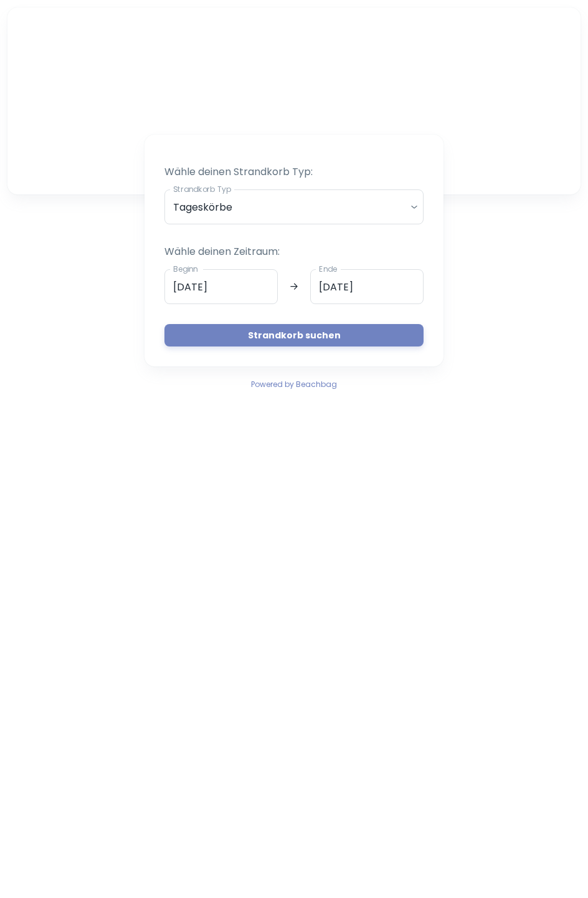 The height and width of the screenshot is (898, 588). Describe the element at coordinates (294, 384) in the screenshot. I see `a: Powered by Beachbag` at that location.